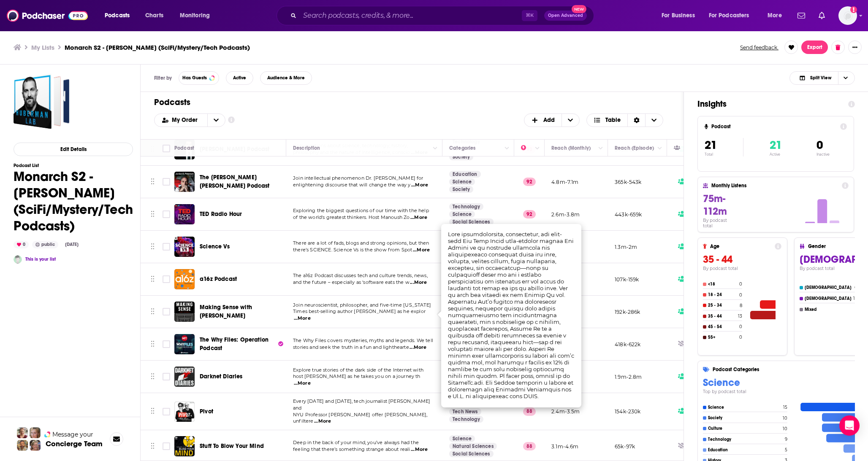 The image size is (868, 461). What do you see at coordinates (285, 77) in the screenshot?
I see `span: Audience & More` at bounding box center [285, 77].